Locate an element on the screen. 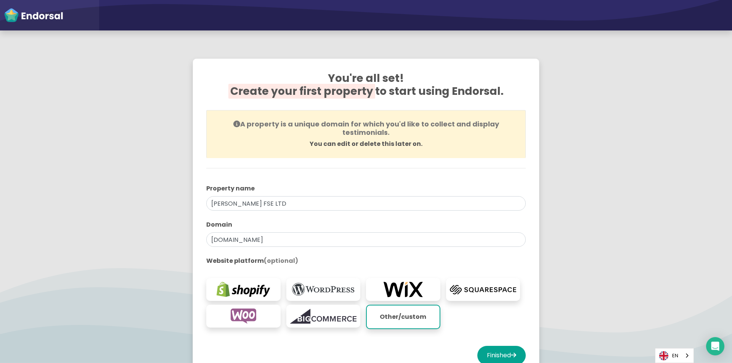 The width and height of the screenshot is (732, 363). div: Language is located at coordinates (674, 356).